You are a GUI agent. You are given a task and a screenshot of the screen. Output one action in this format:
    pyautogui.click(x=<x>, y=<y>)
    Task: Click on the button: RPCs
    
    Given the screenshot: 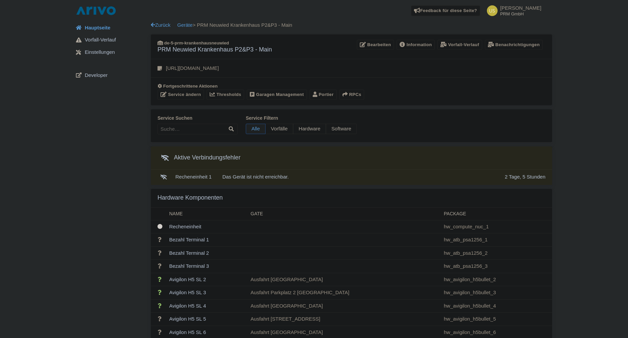 What is the action you would take?
    pyautogui.click(x=352, y=95)
    